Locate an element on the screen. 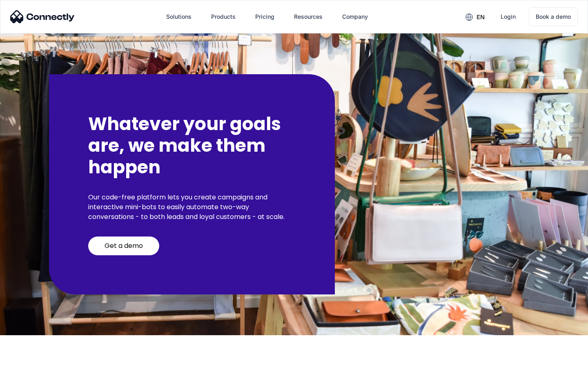 The image size is (588, 367). div: Get a demo is located at coordinates (124, 246).